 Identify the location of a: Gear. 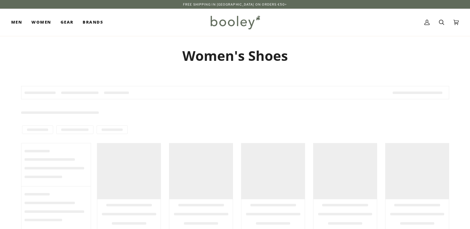
(67, 22).